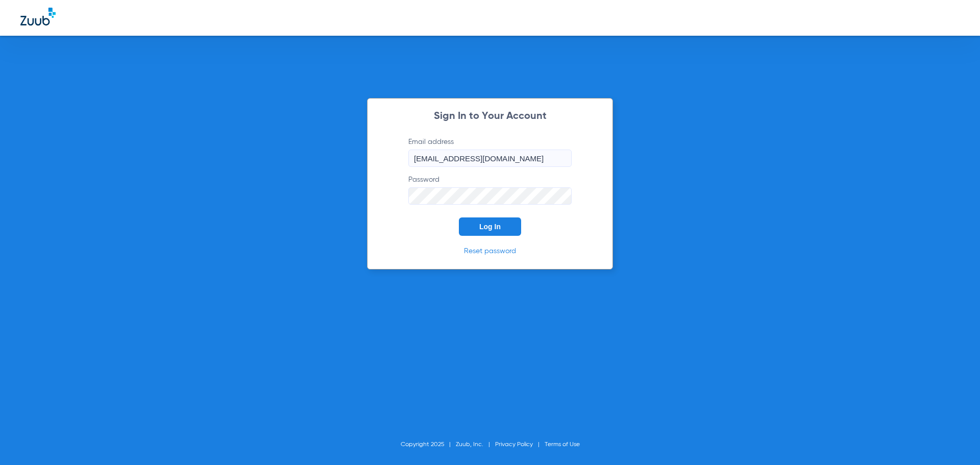  I want to click on img: Zuub Logo, so click(38, 16).